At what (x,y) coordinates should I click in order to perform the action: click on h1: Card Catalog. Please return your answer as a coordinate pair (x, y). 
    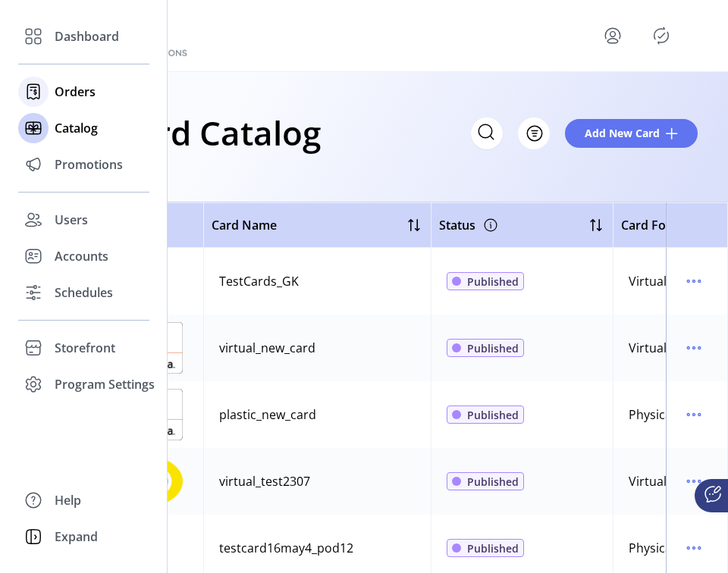
    Looking at the image, I should click on (218, 132).